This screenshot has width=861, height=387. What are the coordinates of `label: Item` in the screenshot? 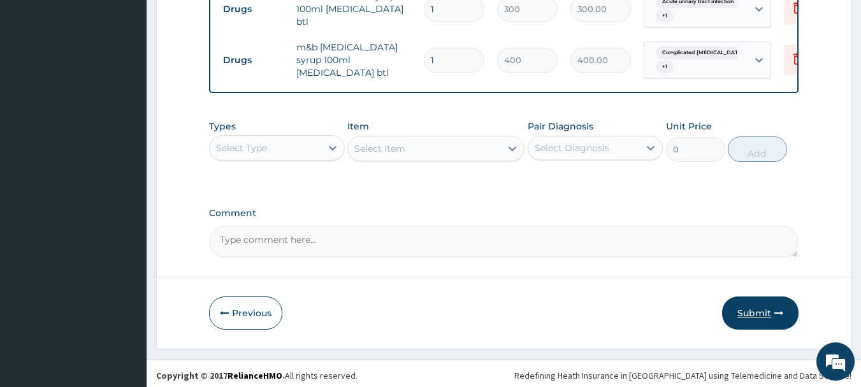 It's located at (358, 126).